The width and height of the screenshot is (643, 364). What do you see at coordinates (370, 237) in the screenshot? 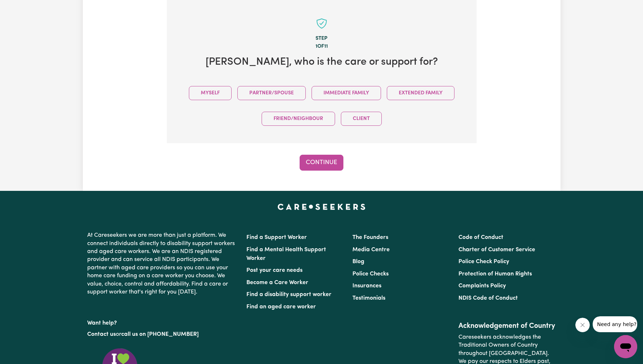
I see `a: The Founders` at bounding box center [370, 237].